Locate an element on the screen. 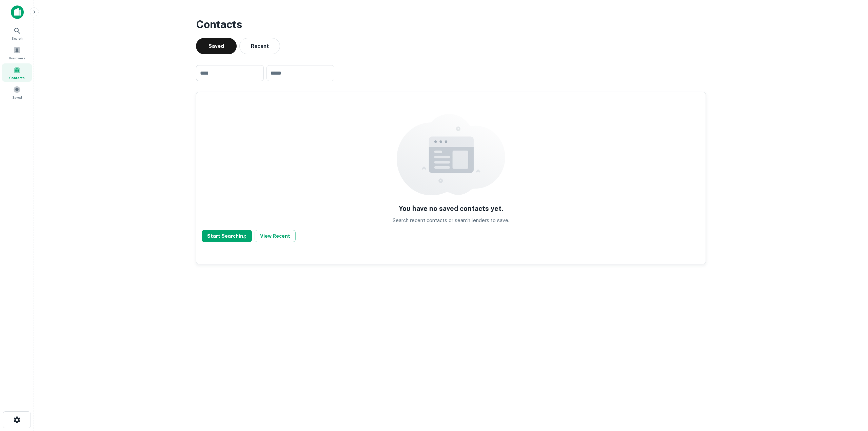  div: Search is located at coordinates (17, 33).